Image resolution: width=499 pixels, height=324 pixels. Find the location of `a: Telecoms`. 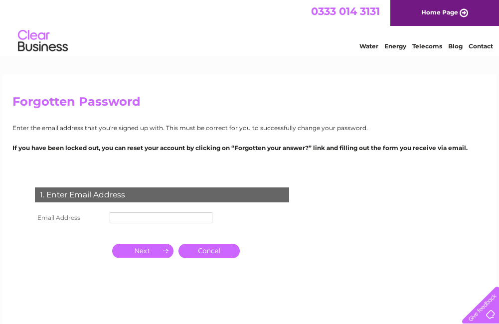

a: Telecoms is located at coordinates (427, 46).